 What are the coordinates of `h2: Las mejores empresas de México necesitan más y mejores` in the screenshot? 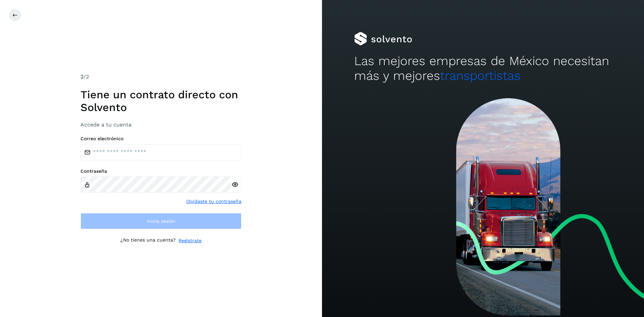 It's located at (483, 68).